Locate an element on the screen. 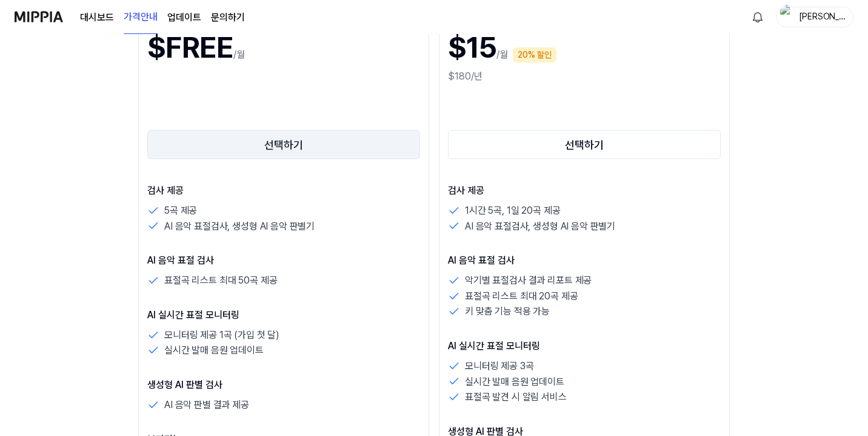 The width and height of the screenshot is (868, 436). p: 생성형 AI 판별 검사 is located at coordinates (284, 385).